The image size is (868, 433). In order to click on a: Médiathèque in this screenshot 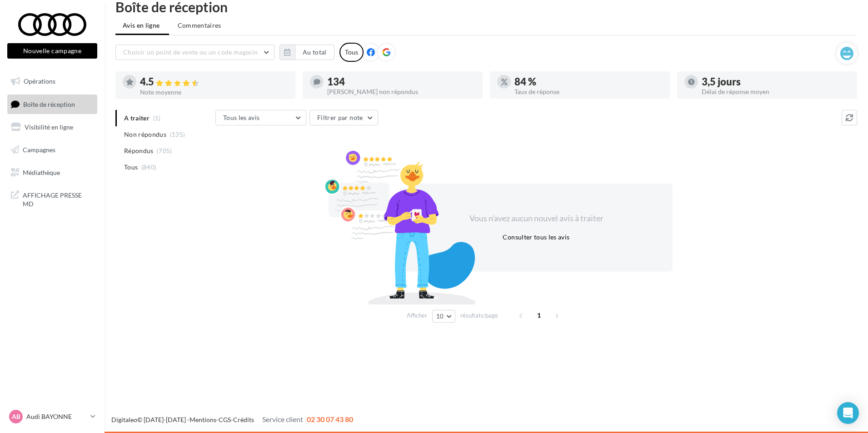, I will do `click(52, 173)`.